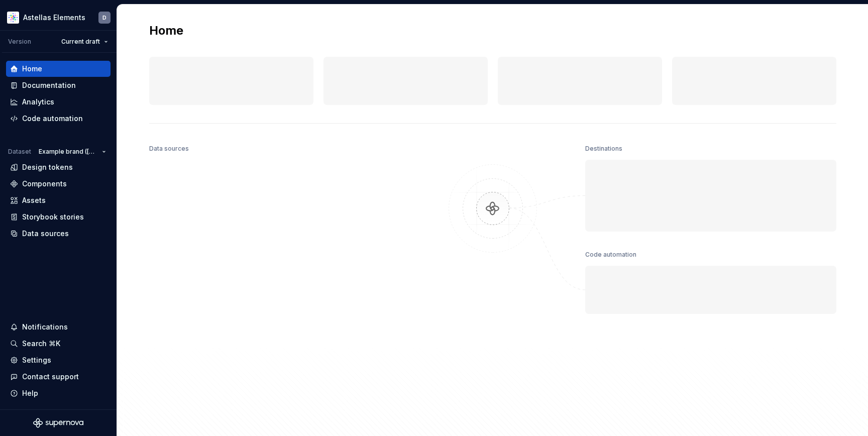 This screenshot has height=436, width=868. What do you see at coordinates (38, 102) in the screenshot?
I see `div: Analytics` at bounding box center [38, 102].